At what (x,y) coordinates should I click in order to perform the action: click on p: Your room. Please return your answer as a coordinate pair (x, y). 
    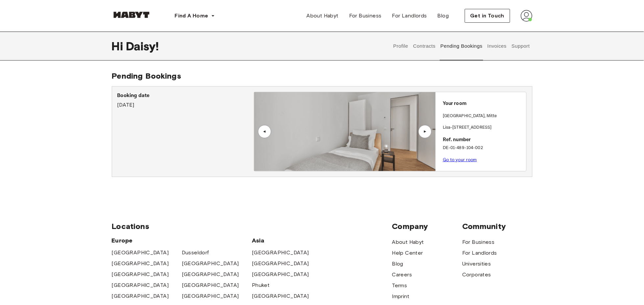
    Looking at the image, I should click on (484, 104).